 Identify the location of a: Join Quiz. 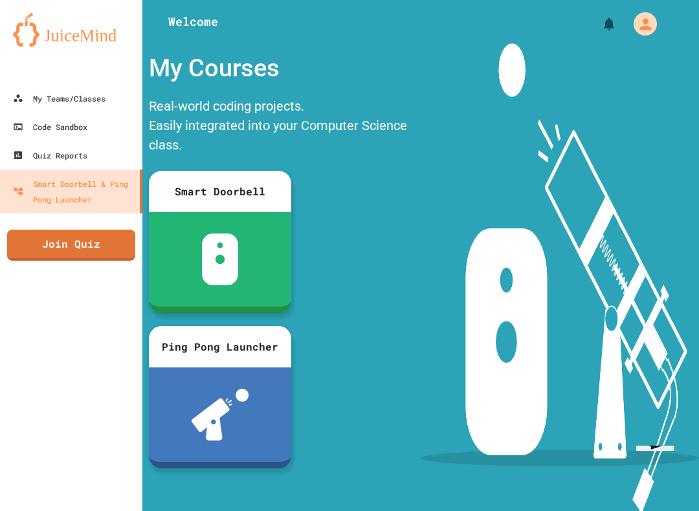
(71, 245).